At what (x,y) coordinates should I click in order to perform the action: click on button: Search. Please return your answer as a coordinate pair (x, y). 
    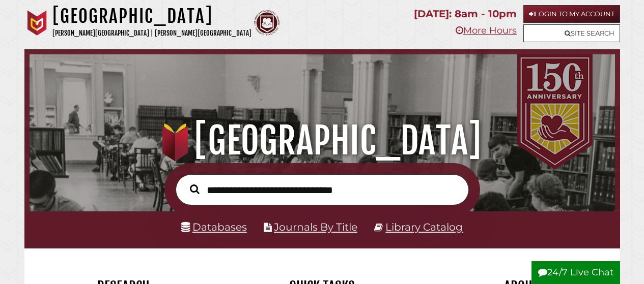
    Looking at the image, I should click on (194, 189).